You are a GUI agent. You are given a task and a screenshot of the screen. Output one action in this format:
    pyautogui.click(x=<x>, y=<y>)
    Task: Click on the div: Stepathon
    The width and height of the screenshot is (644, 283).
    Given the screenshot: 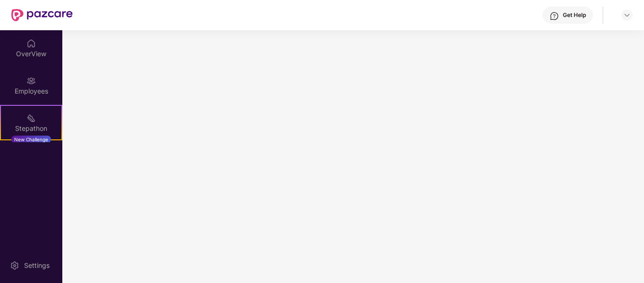 What is the action you would take?
    pyautogui.click(x=31, y=129)
    